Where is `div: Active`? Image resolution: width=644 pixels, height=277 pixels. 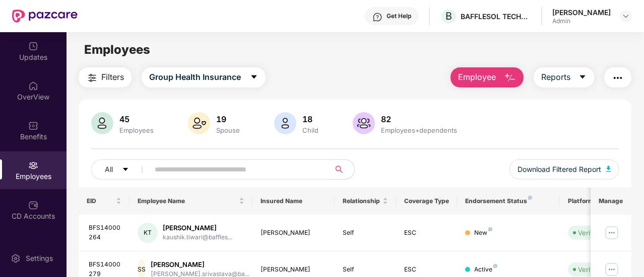 div: Active is located at coordinates (485, 270).